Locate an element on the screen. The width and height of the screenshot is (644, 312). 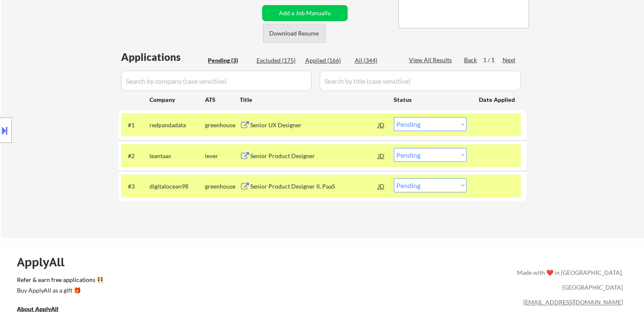
div: Senior Product Designer is located at coordinates (314, 156).